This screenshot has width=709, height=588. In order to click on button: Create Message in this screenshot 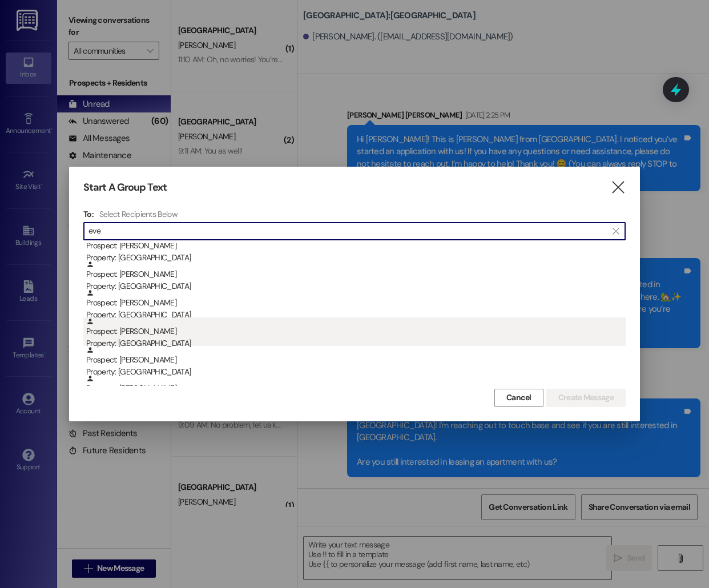, I will do `click(586, 398)`.